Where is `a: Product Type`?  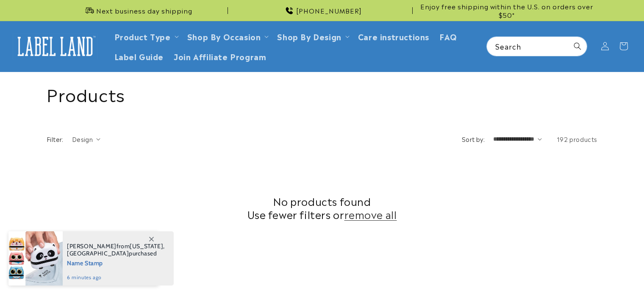 a: Product Type is located at coordinates (142, 36).